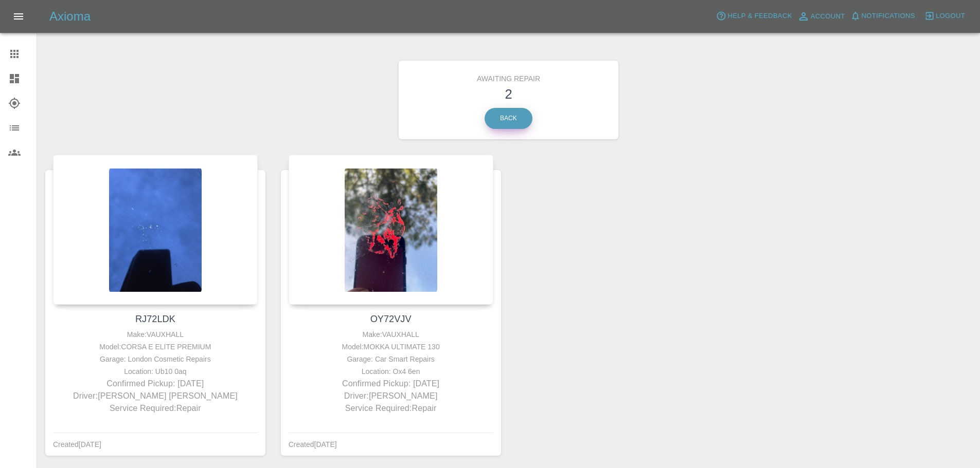  What do you see at coordinates (156, 360) in the screenshot?
I see `div: Garage: London Cosmetic Repairs` at bounding box center [156, 360].